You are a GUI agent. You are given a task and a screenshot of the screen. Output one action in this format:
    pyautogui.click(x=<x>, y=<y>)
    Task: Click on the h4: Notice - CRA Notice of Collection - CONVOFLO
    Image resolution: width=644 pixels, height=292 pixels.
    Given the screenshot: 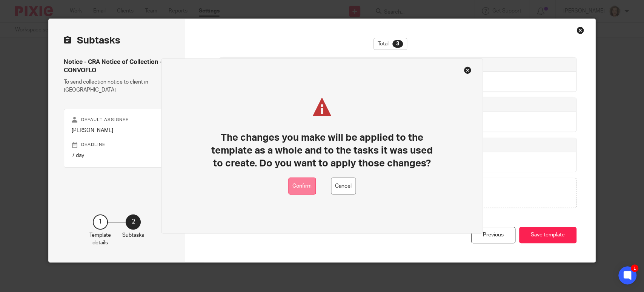 What is the action you would take?
    pyautogui.click(x=117, y=66)
    